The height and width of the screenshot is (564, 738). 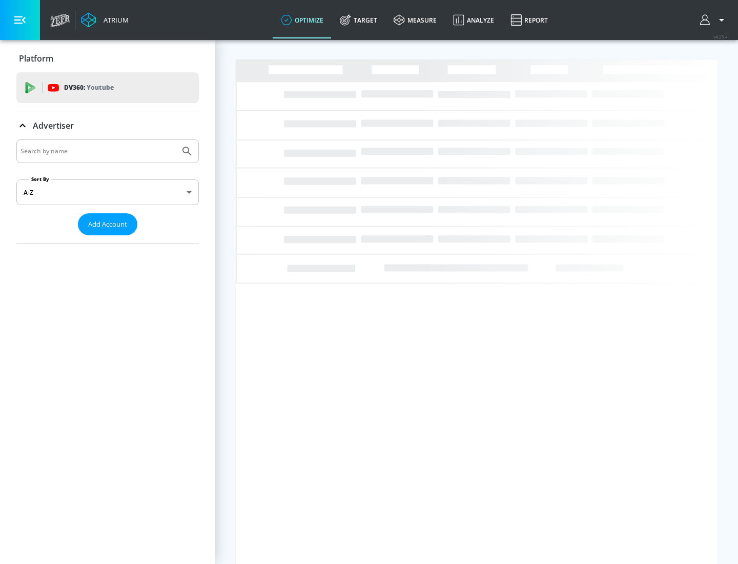 I want to click on a: Analyze, so click(x=474, y=20).